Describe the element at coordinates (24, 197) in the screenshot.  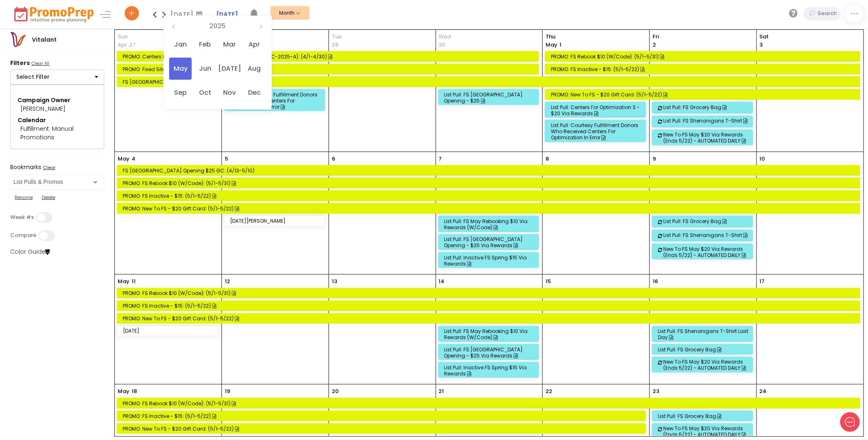
I see `u: Rename` at that location.